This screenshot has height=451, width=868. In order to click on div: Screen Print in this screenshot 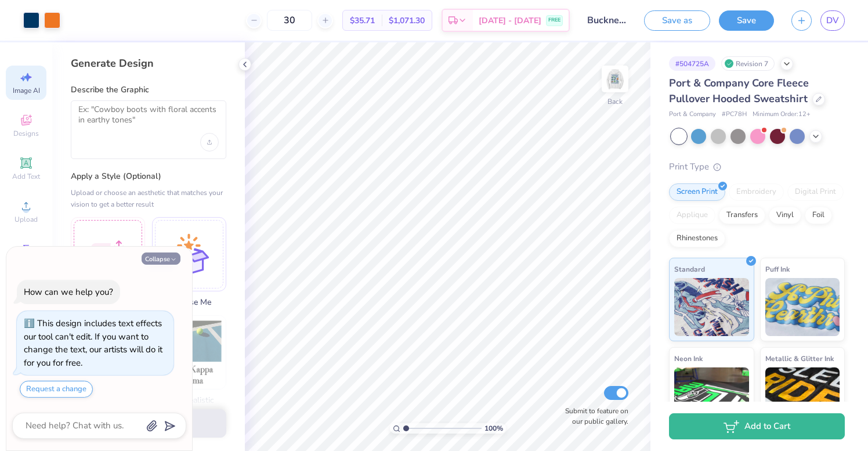, I will do `click(697, 192)`.